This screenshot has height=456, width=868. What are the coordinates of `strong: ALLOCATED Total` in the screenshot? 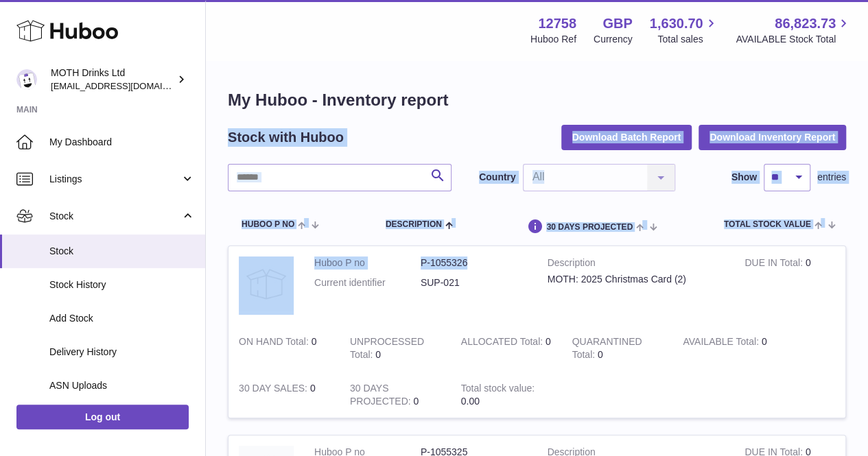 It's located at (503, 343).